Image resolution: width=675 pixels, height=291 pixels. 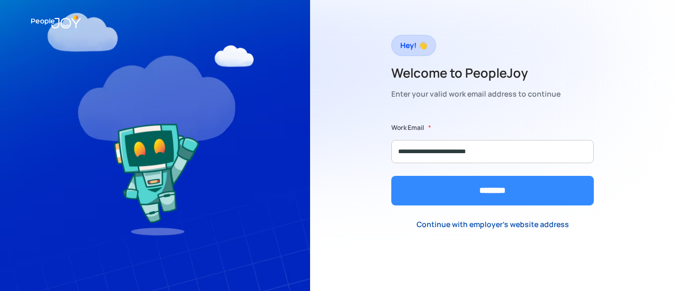 I want to click on div: Hey! 👋, so click(x=414, y=45).